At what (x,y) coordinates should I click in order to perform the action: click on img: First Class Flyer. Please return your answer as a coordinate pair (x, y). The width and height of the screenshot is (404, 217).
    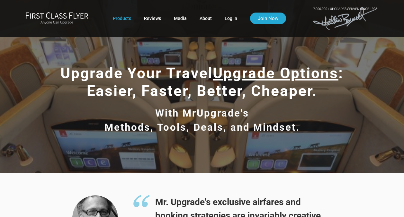
    Looking at the image, I should click on (57, 15).